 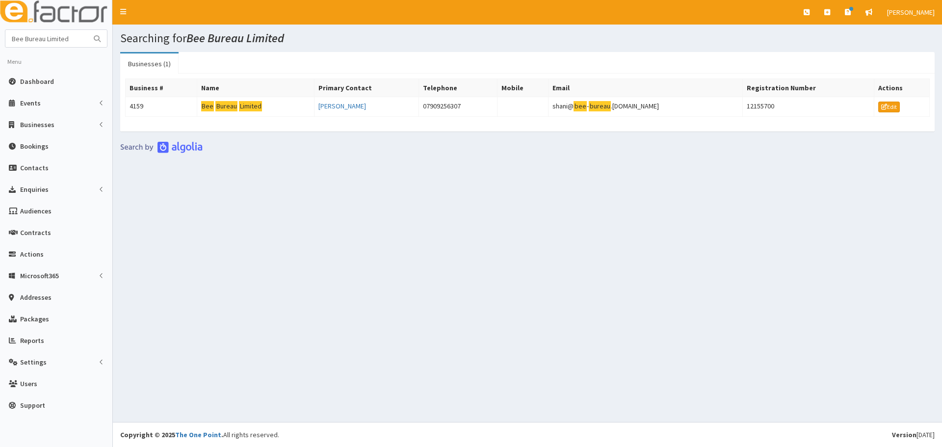 What do you see at coordinates (902, 88) in the screenshot?
I see `th: Actions` at bounding box center [902, 88].